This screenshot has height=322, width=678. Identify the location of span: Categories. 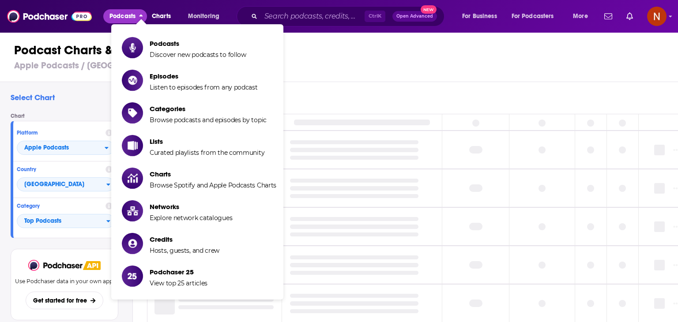
(208, 109).